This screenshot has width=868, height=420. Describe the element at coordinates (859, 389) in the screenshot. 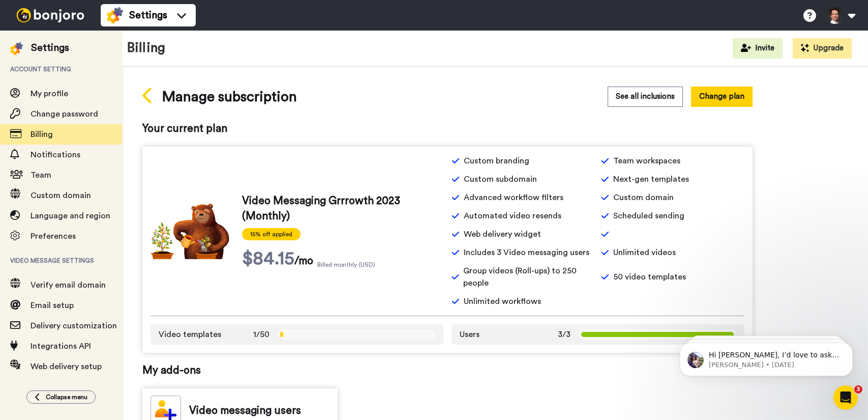

I see `span: 3` at that location.